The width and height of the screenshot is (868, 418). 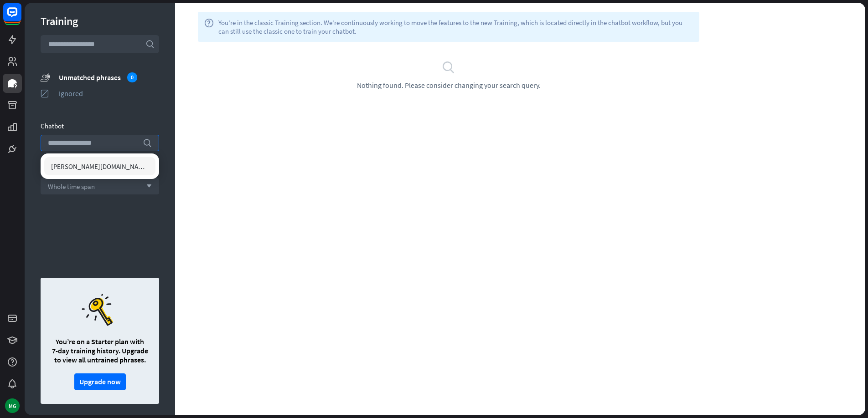 What do you see at coordinates (455, 27) in the screenshot?
I see `span: You're in the classic Training section. We're continuously working to move the features to the ne...` at bounding box center [455, 27].